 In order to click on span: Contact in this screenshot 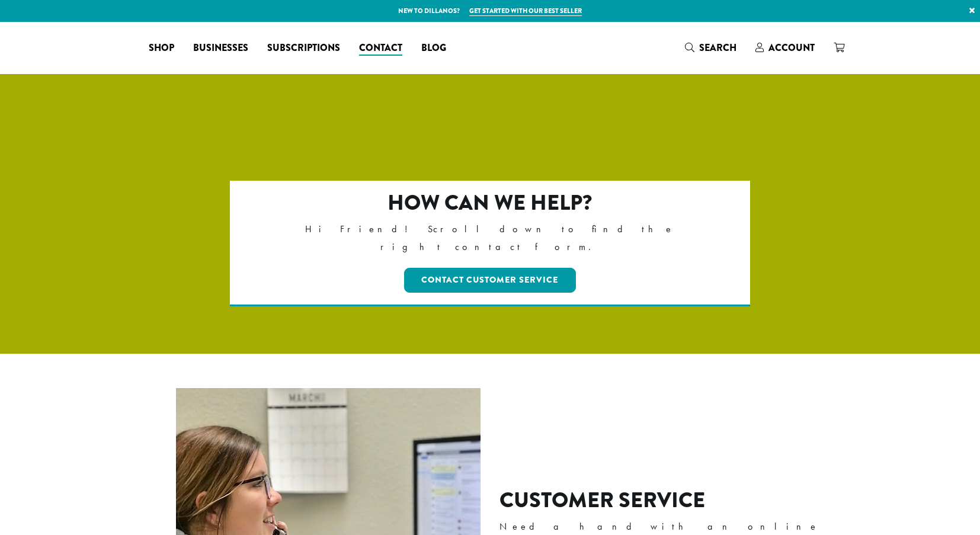, I will do `click(380, 48)`.